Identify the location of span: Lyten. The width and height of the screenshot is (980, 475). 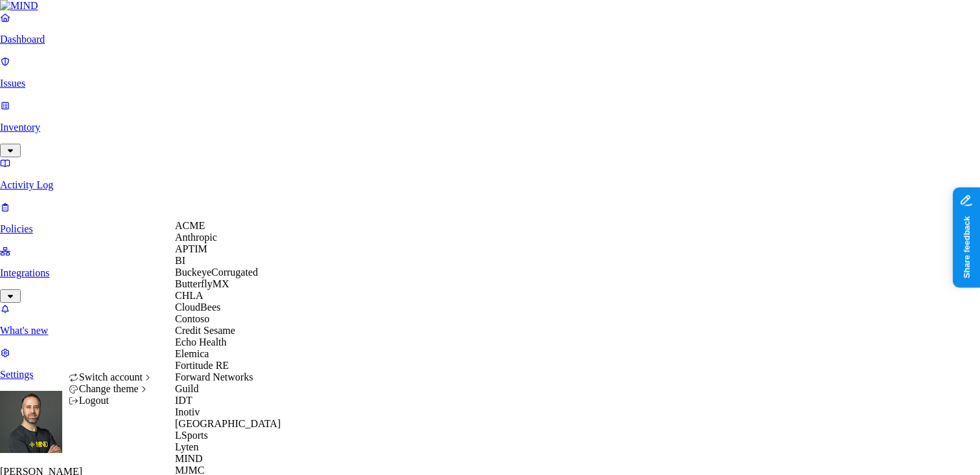
(187, 447).